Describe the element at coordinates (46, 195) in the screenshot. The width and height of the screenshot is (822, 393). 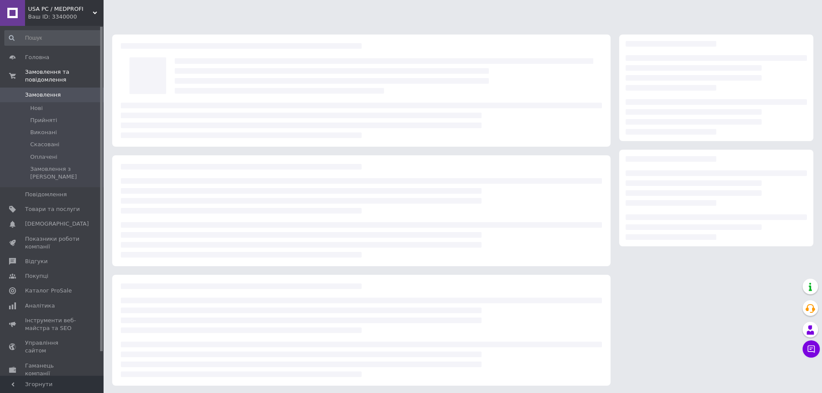
I see `span: Повідомлення` at that location.